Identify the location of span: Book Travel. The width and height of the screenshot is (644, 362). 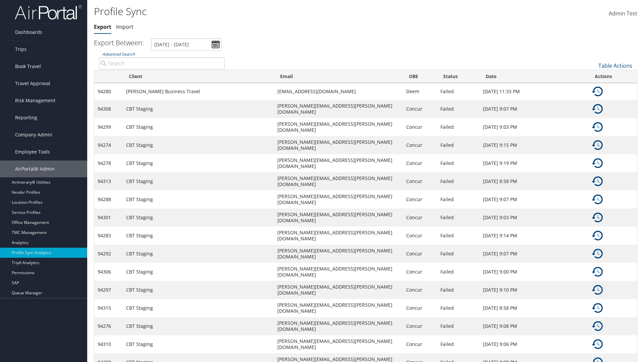
(28, 66).